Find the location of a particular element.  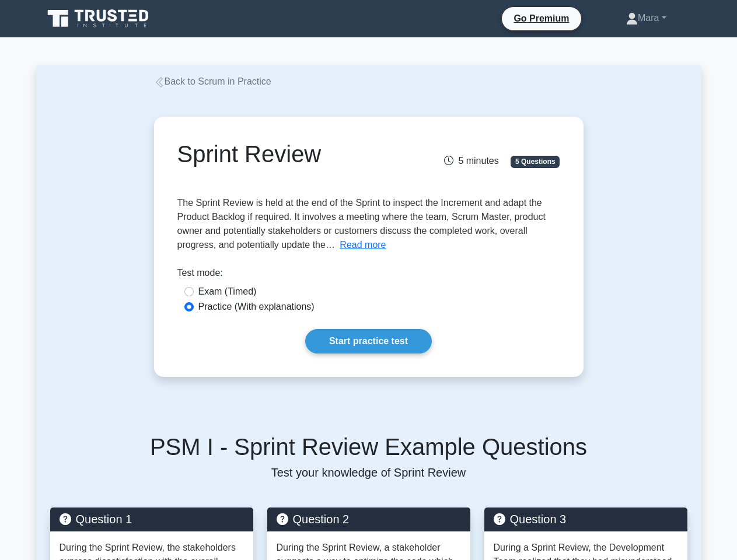

label: Exam (Timed) is located at coordinates (227, 292).